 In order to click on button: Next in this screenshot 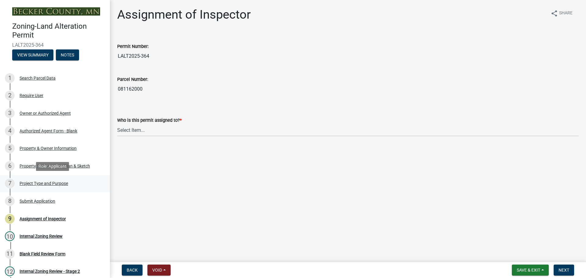, I will do `click(564, 270)`.